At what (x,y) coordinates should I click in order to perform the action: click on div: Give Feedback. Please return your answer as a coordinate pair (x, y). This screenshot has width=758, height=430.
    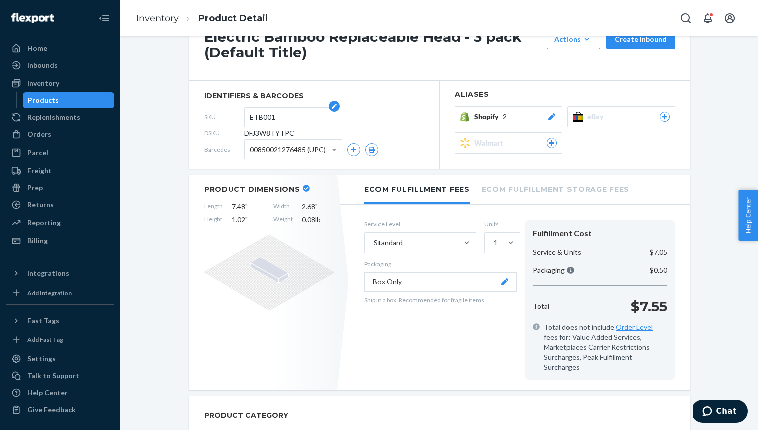
    Looking at the image, I should click on (51, 410).